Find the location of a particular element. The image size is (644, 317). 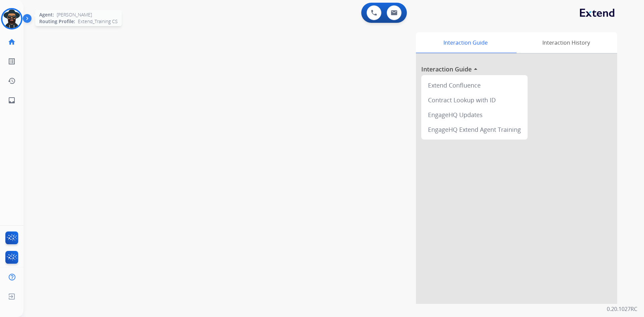

span: Extend_Training CS is located at coordinates (98, 21).